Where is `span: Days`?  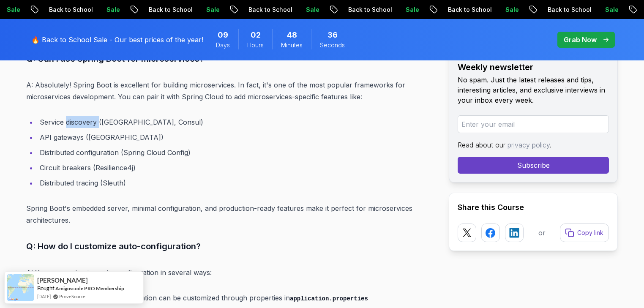 span: Days is located at coordinates (222, 45).